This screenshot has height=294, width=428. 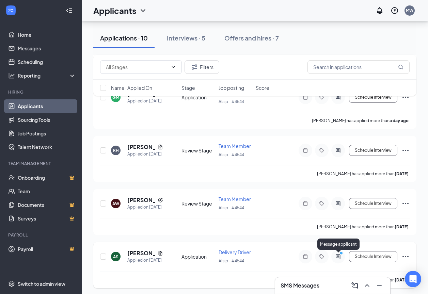 I want to click on input: All Stages, so click(x=137, y=67).